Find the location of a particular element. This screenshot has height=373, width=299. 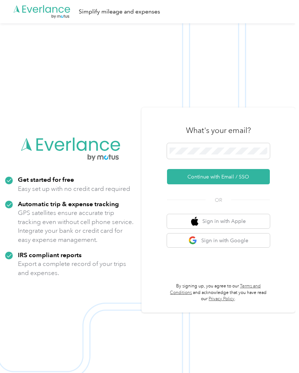

strong: Get started for free is located at coordinates (46, 179).